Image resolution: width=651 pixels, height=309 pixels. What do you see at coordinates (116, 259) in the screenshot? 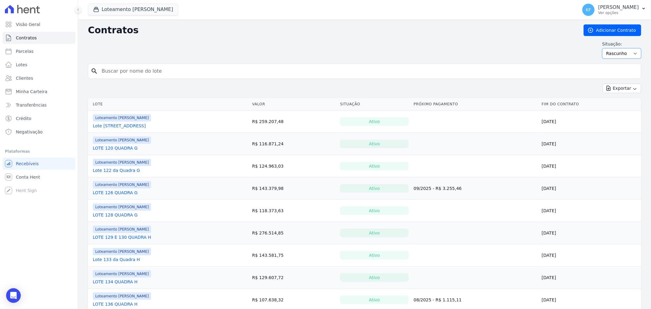
I see `a: Lote 133 da Quadra H` at bounding box center [116, 259].